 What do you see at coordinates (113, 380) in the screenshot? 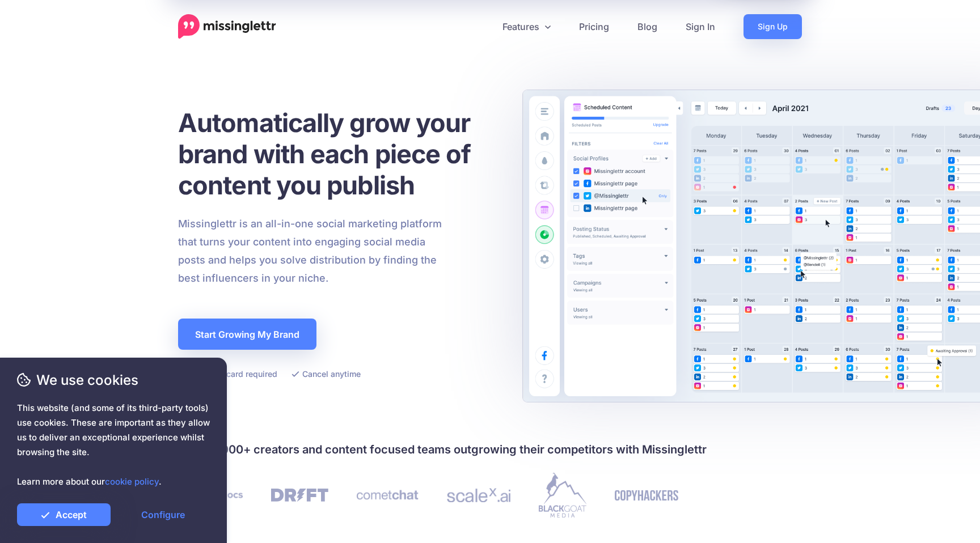
I see `span: We use cookies` at bounding box center [113, 380].